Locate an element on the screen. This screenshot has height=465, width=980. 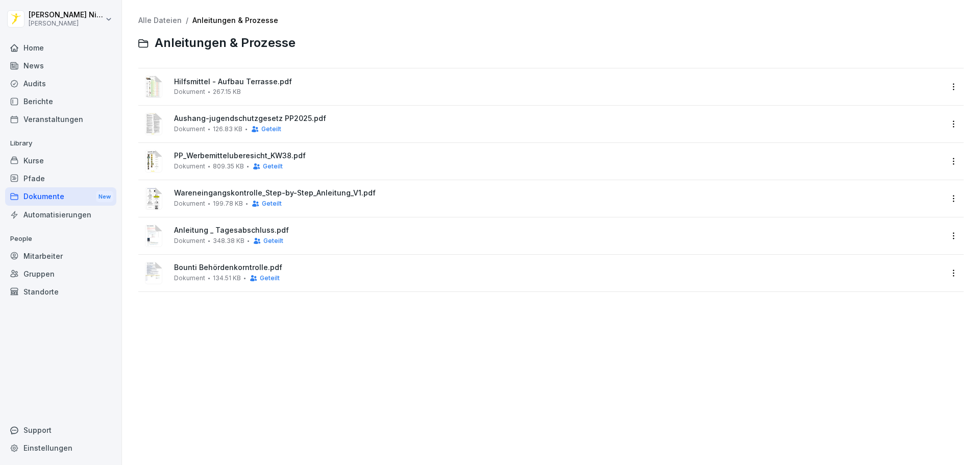
a: Anleitungen & Prozesse is located at coordinates (235, 20).